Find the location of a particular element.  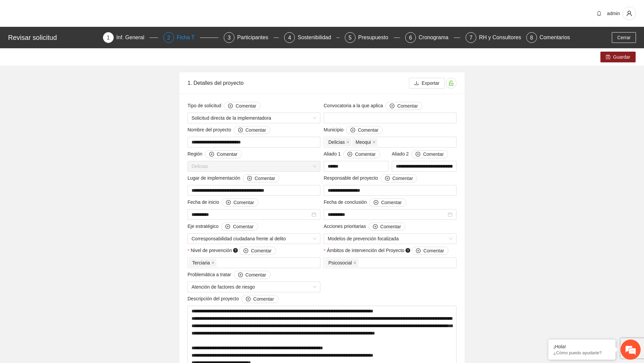

span: Eje estratégico is located at coordinates (222, 227).